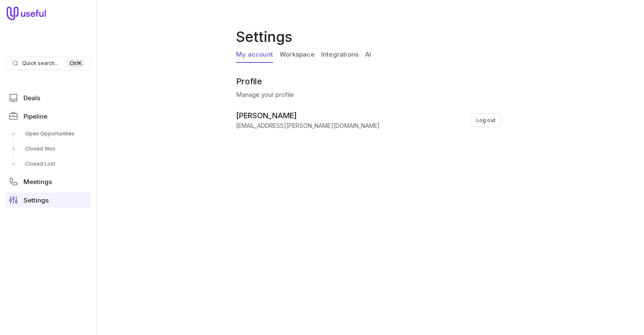 The image size is (644, 335). Describe the element at coordinates (48, 116) in the screenshot. I see `a: Pipeline` at that location.